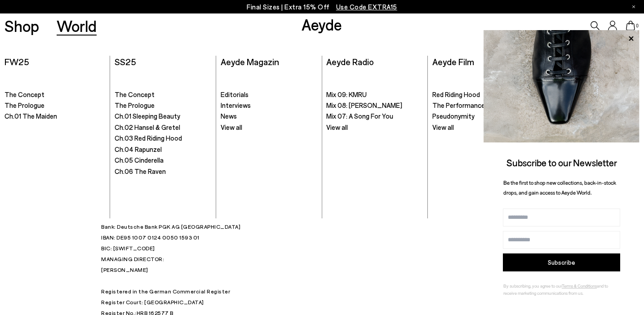 The image size is (644, 315). What do you see at coordinates (456, 94) in the screenshot?
I see `span: Red Riding Hood` at bounding box center [456, 94].